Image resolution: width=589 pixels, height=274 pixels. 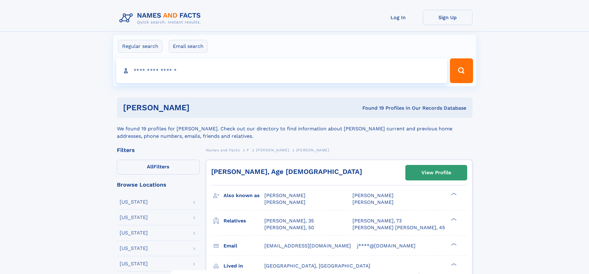 What do you see at coordinates (161, 18) in the screenshot?
I see `img: Logo Names and Facts` at bounding box center [161, 18].